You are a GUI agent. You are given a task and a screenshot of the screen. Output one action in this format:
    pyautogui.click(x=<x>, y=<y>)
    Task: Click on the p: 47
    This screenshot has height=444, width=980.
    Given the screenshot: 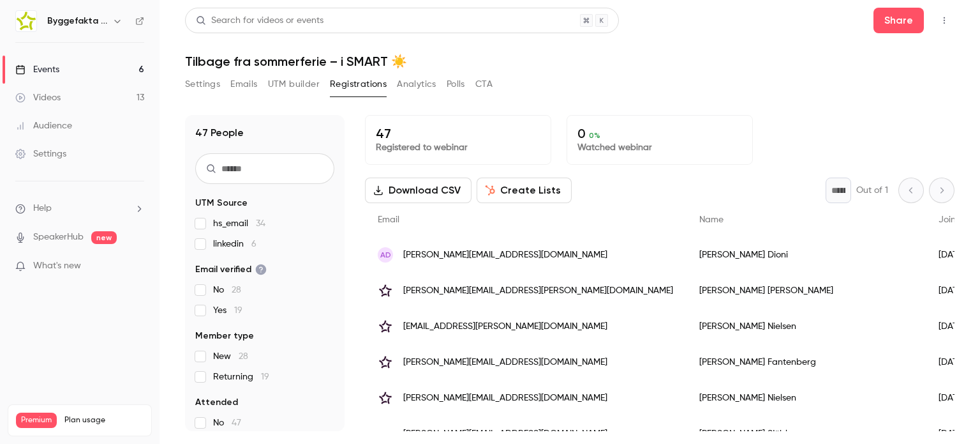 What is the action you would take?
    pyautogui.click(x=459, y=134)
    